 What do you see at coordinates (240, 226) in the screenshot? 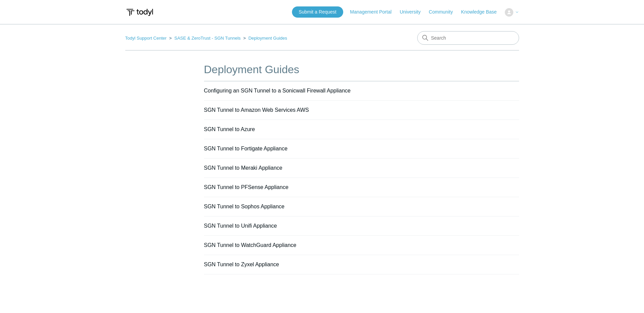
I see `a: SGN Tunnel to Unifi Appliance` at bounding box center [240, 226].